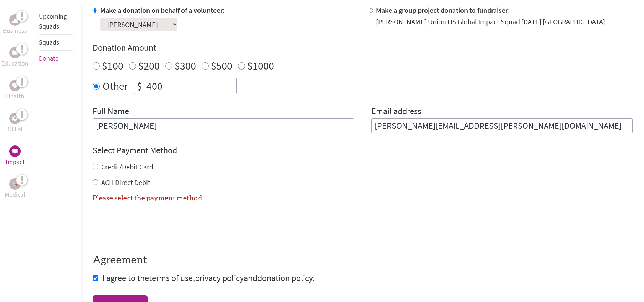 The height and width of the screenshot is (302, 644). What do you see at coordinates (502, 126) in the screenshot?
I see `input: Your Email` at bounding box center [502, 126].